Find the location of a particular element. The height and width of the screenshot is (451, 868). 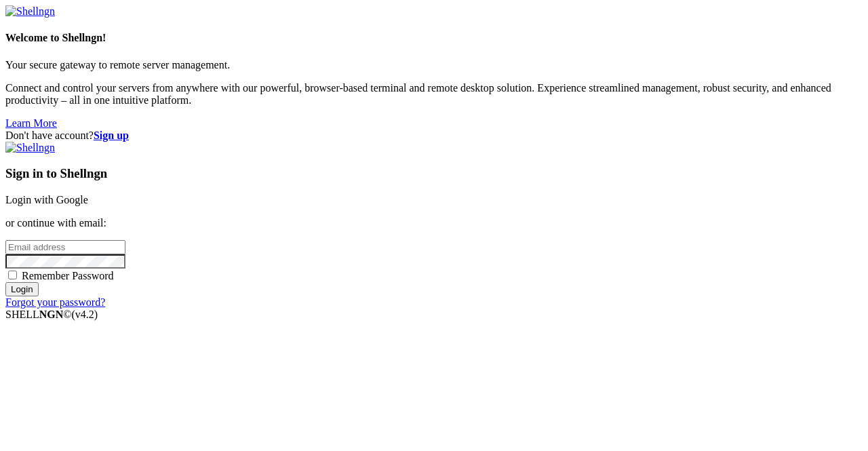

div: Don't have account? is located at coordinates (434, 136).